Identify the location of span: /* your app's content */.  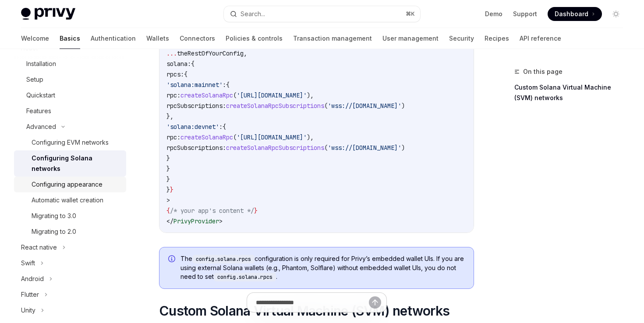
(212, 211).